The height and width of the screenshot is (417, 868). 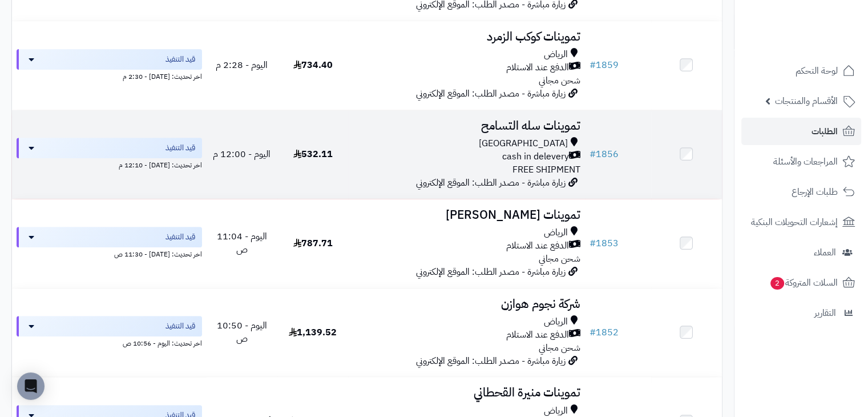 What do you see at coordinates (802, 131) in the screenshot?
I see `a: الطلبات` at bounding box center [802, 131].